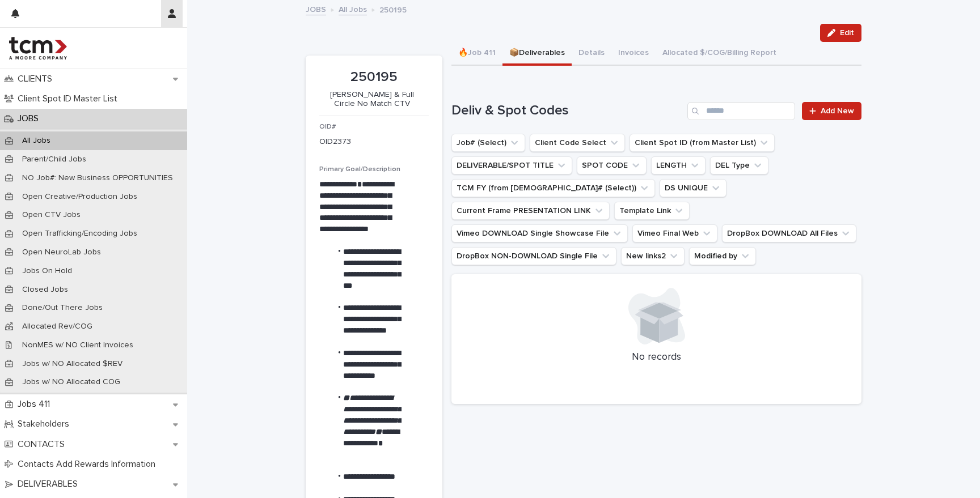 The width and height of the screenshot is (980, 498). What do you see at coordinates (702, 143) in the screenshot?
I see `button: Client Spot ID (from Master List)` at bounding box center [702, 143].